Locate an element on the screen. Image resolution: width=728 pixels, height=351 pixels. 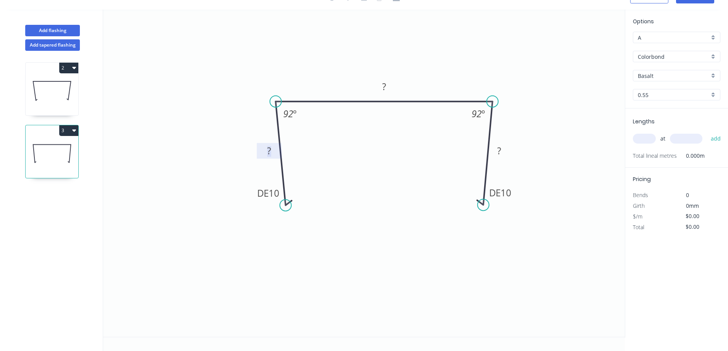
span: 0 is located at coordinates (688, 195).